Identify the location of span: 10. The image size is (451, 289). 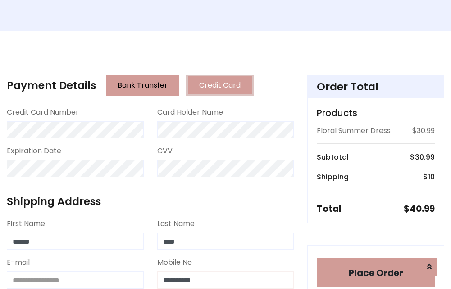
(431, 177).